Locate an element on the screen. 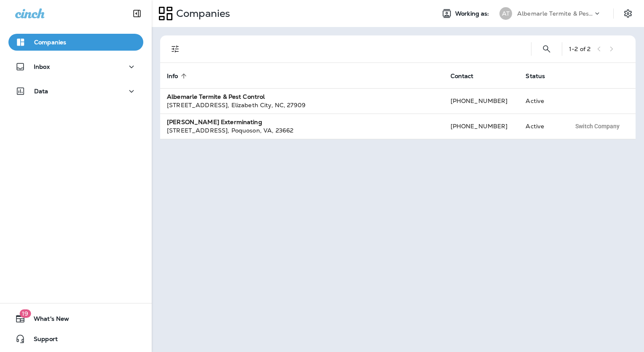 The width and height of the screenshot is (644, 352). button: Search Companies is located at coordinates (547, 49).